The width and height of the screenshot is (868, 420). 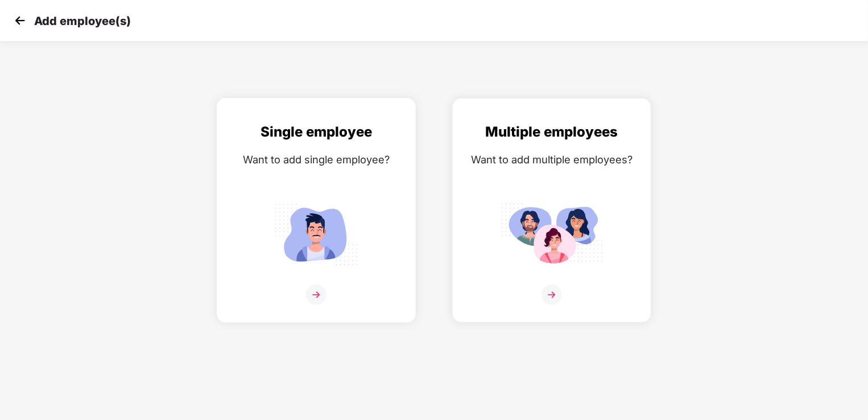 I want to click on div: Multiple employees, so click(x=551, y=132).